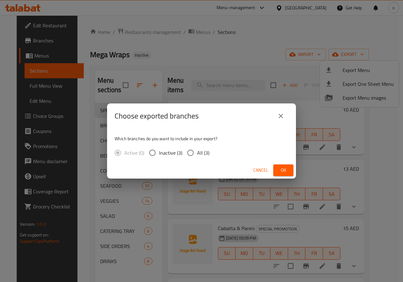 This screenshot has width=403, height=282. I want to click on button: Cancel, so click(261, 170).